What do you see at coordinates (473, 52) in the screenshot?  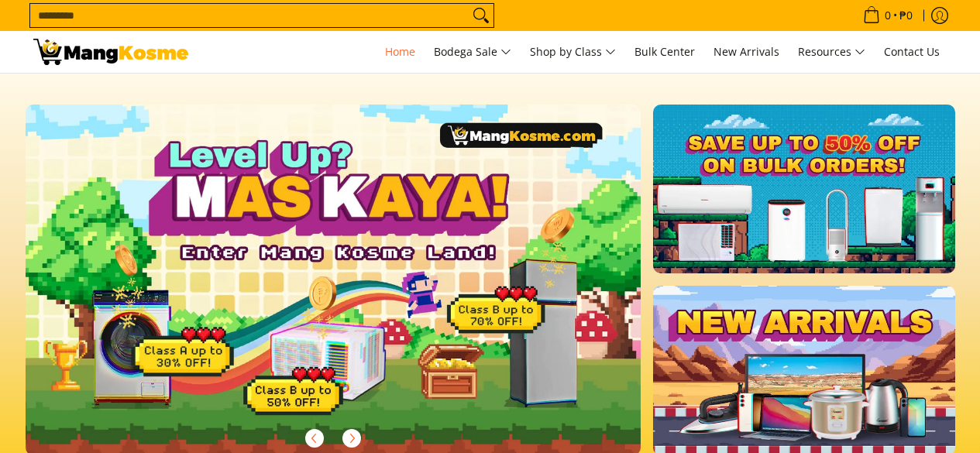 I see `a: Bodega Sale` at bounding box center [473, 52].